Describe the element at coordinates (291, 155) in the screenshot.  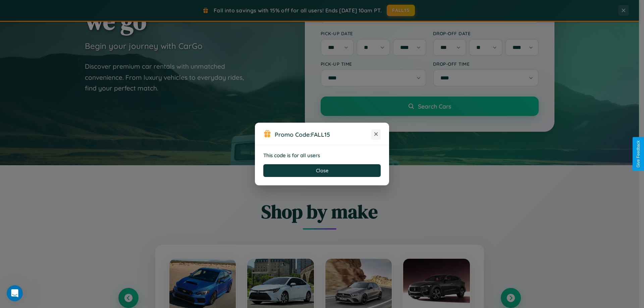
I see `strong: This code is for all users` at that location.